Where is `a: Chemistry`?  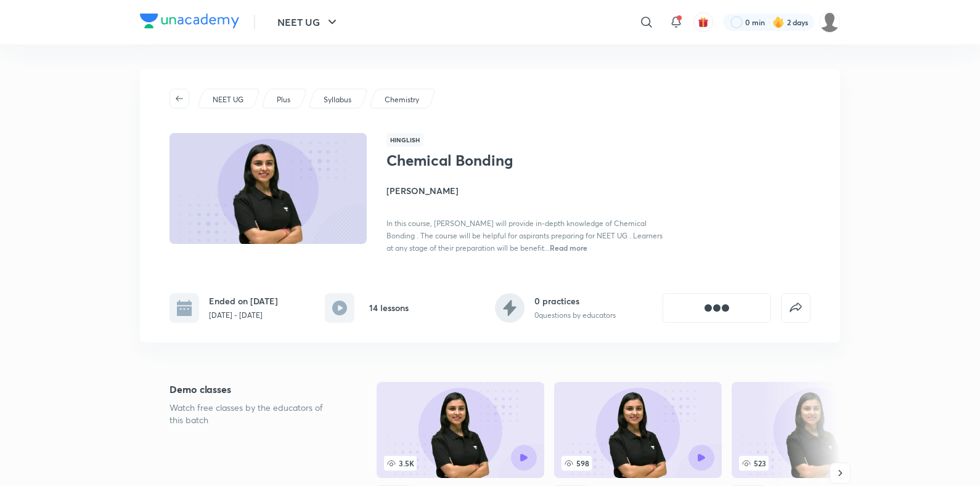 a: Chemistry is located at coordinates (402, 100).